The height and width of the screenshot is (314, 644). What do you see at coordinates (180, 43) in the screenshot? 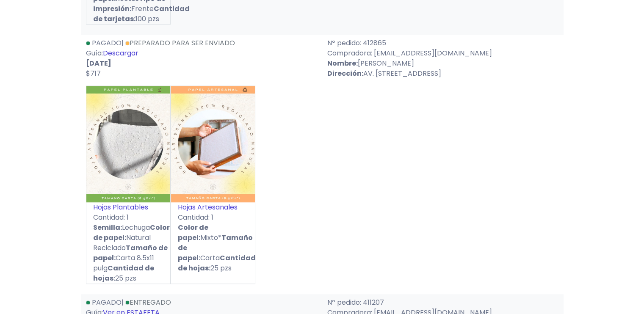
I see `a: Preparado para ser enviado` at bounding box center [180, 43].